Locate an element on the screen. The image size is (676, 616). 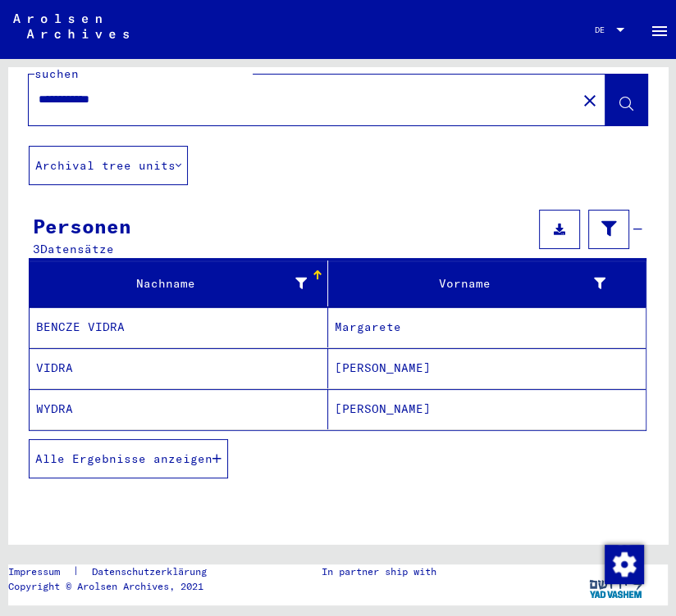
a: Impressum is located at coordinates (40, 572).